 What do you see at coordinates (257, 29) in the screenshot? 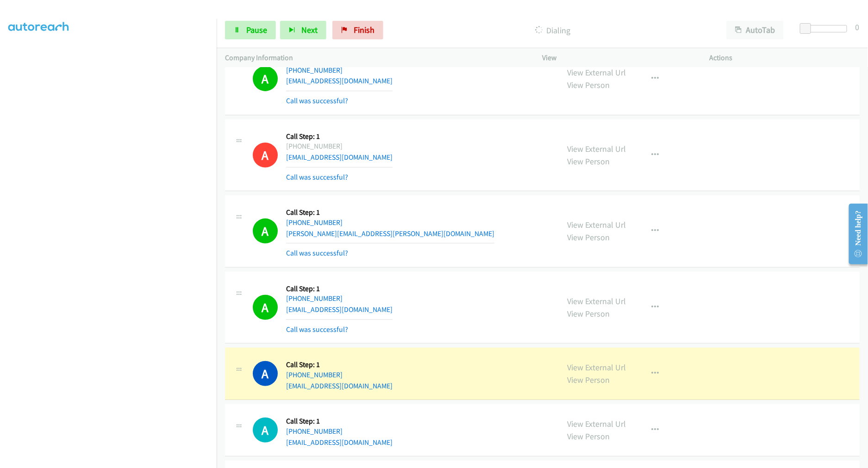
I see `span: Pause` at bounding box center [257, 29].